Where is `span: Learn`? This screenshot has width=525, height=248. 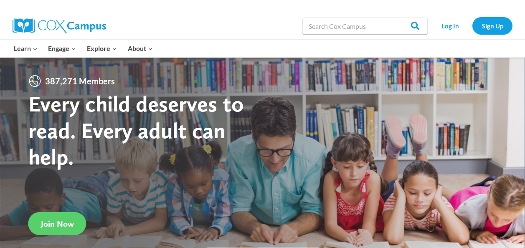
span: Learn is located at coordinates (25, 48).